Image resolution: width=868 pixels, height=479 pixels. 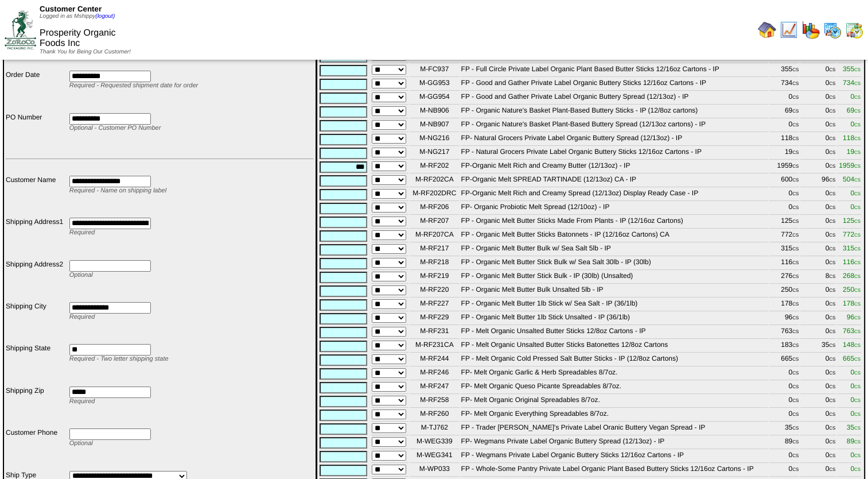 I want to click on td: FP - Melt Organic Unsalted Butter Sticks 12/8oz Cartons - IP, so click(x=614, y=332).